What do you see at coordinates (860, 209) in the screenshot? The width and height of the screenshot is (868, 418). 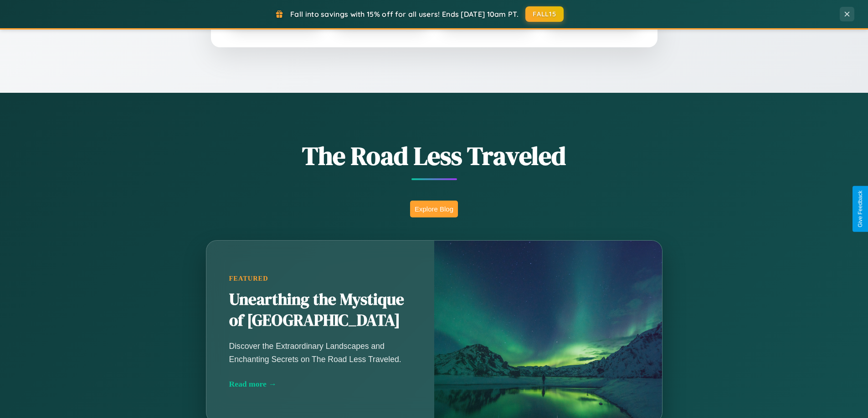 I see `div: Give Feedback` at bounding box center [860, 209].